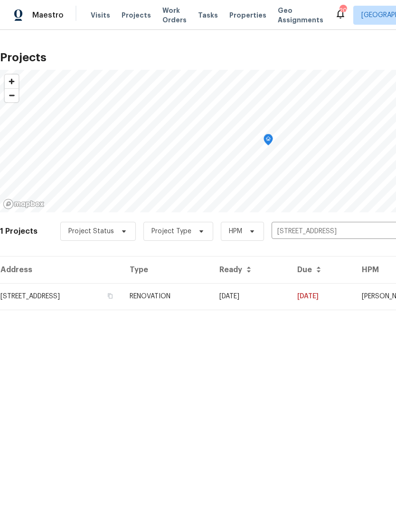 This screenshot has width=396, height=532. I want to click on span: Properties, so click(248, 15).